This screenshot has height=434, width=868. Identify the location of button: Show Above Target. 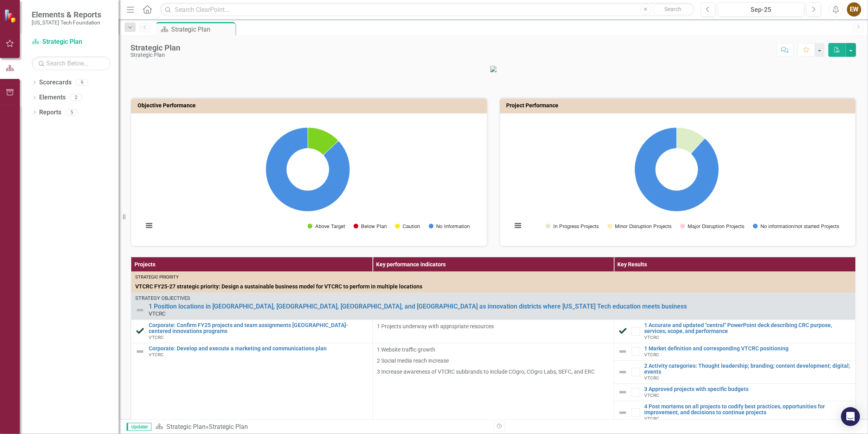
(326, 226).